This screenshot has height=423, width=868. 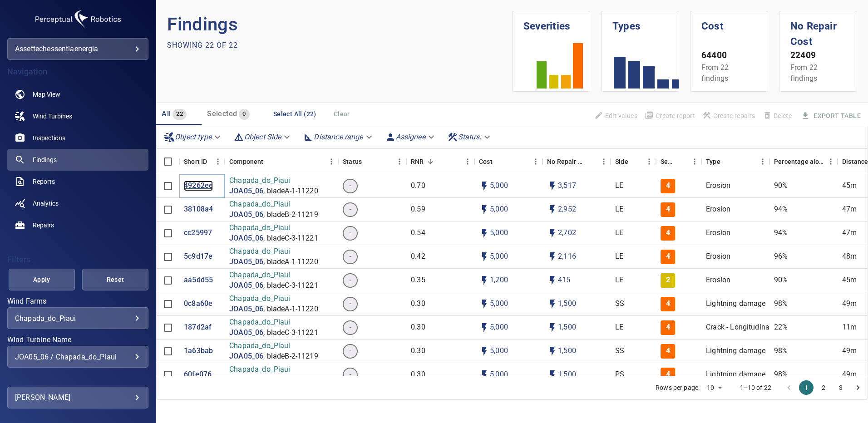 I want to click on p: cc25997, so click(x=198, y=233).